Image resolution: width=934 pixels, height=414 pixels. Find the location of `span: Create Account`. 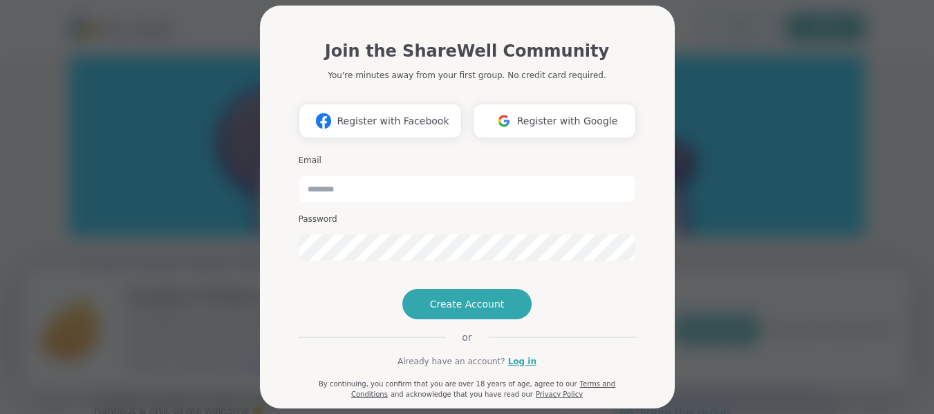

span: Create Account is located at coordinates (467, 304).